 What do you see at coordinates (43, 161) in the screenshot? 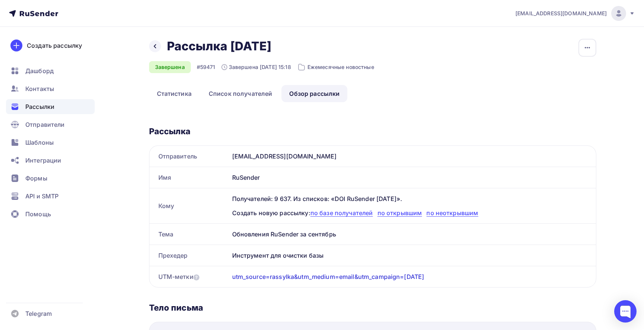
I see `span: Интеграции` at bounding box center [43, 161].